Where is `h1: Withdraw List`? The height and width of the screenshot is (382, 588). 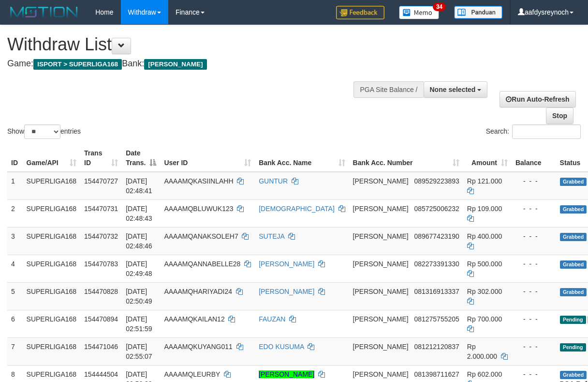
h1: Withdraw List is located at coordinates (195, 45).